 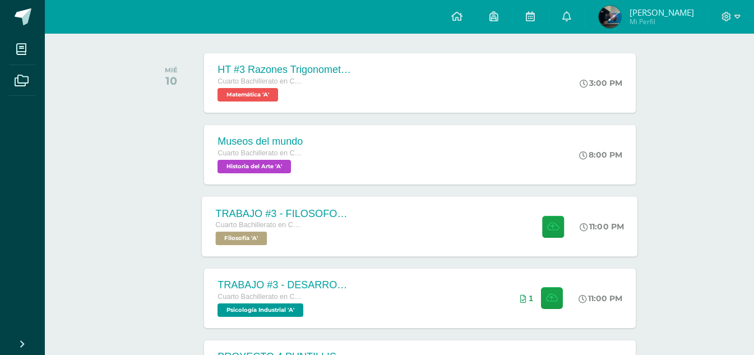 I want to click on span: Filosofía 'A', so click(x=242, y=238).